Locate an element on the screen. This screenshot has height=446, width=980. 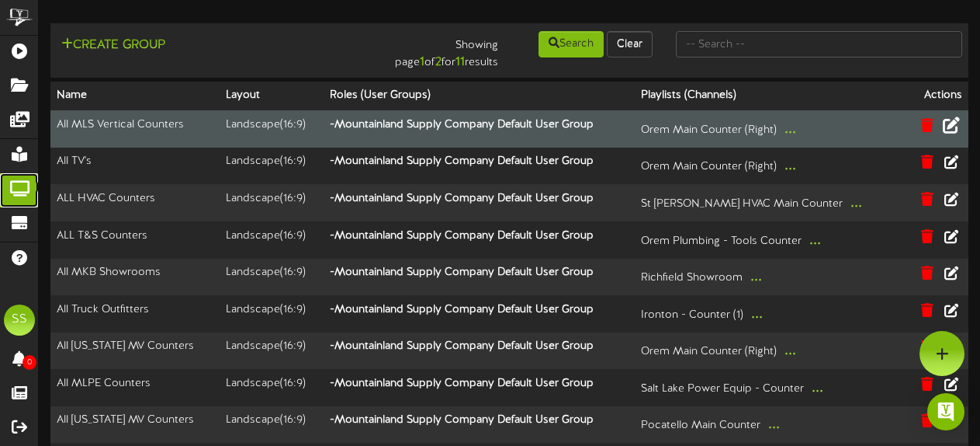
th: Roles (User Groups) is located at coordinates (478, 95).